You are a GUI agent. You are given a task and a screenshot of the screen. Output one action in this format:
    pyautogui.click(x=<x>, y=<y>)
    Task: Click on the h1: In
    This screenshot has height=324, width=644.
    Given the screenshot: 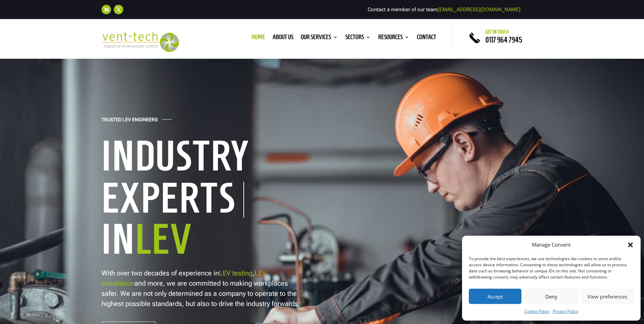 What is the action you would take?
    pyautogui.click(x=207, y=240)
    